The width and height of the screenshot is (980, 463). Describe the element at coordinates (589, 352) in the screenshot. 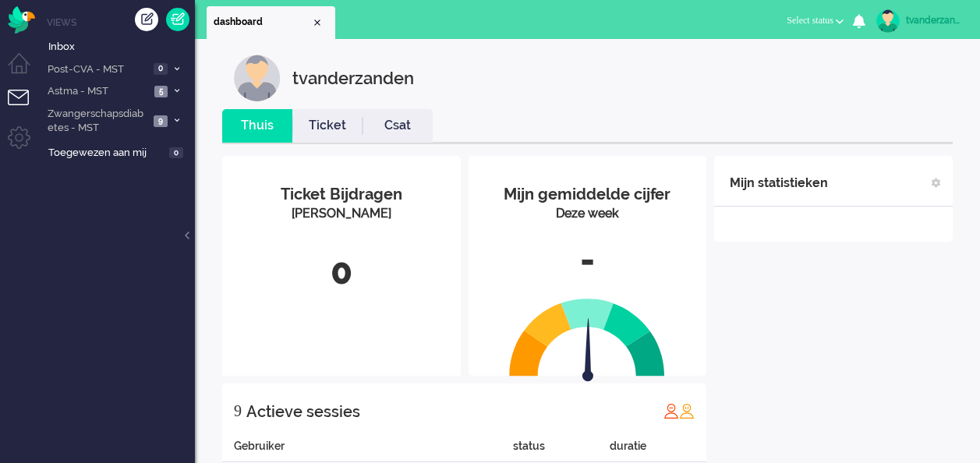

I see `img: arrow.svg` at that location.